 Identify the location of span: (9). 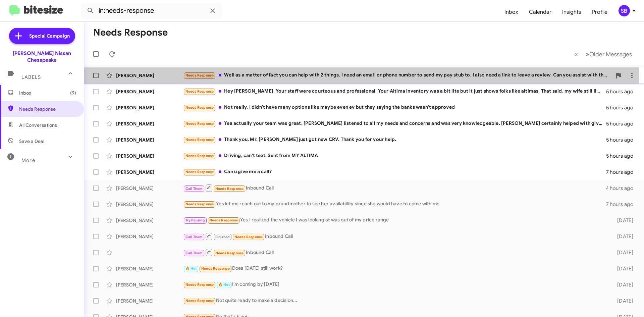
(73, 93).